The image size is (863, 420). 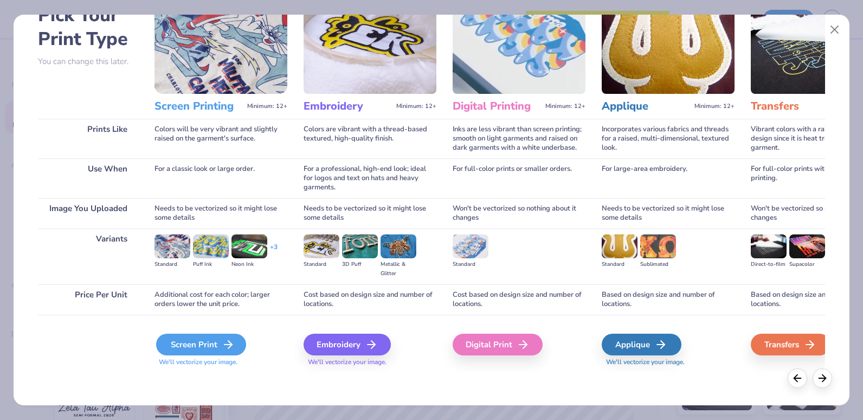 What do you see at coordinates (398, 269) in the screenshot?
I see `div: Metallic & Glitter` at bounding box center [398, 269].